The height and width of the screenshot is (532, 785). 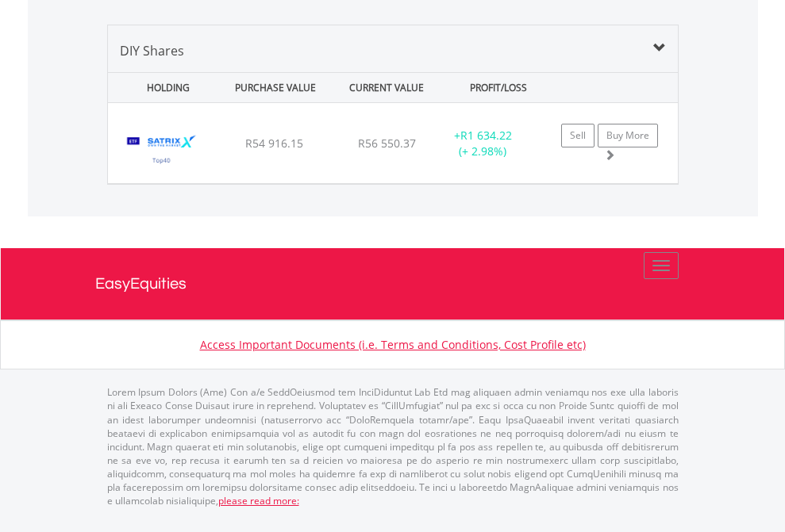 What do you see at coordinates (393, 447) in the screenshot?
I see `p: Lorem Ipsum Dolors (Ame) Con a/e SeddOeiusmod tem InciDiduntut Lab Etd mag aliquaen admin veniamq...` at bounding box center [393, 447].